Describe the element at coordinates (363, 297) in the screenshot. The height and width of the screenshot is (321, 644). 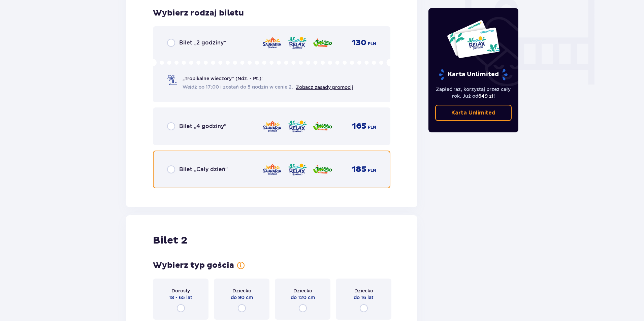
I see `p: do 16 lat` at that location.